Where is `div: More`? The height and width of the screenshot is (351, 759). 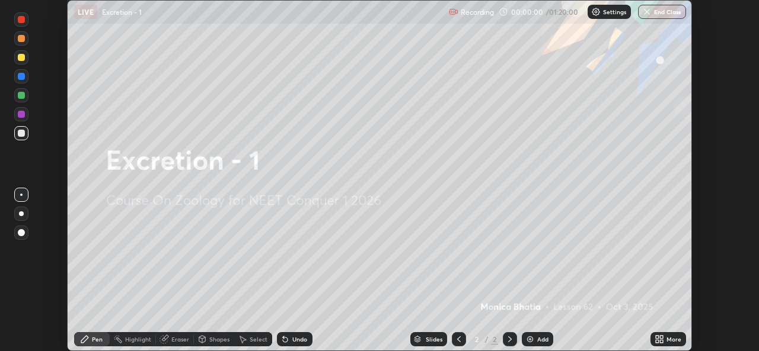
div: More is located at coordinates (673, 340).